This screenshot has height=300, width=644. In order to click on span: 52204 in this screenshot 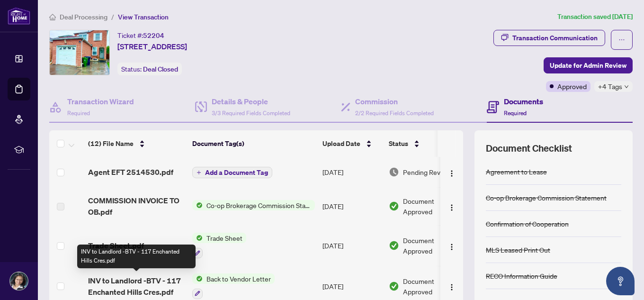, I will do `click(153, 36)`.